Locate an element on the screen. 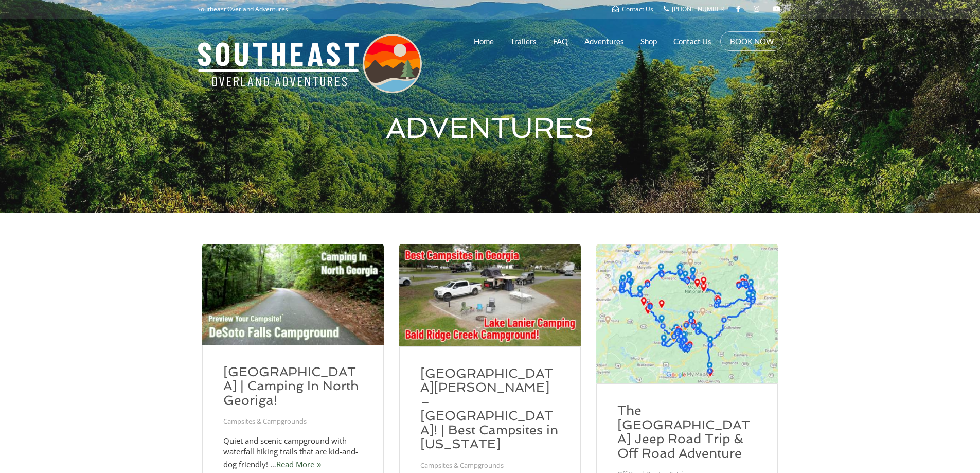  img: Southeast Overland Adventures is located at coordinates (309, 63).